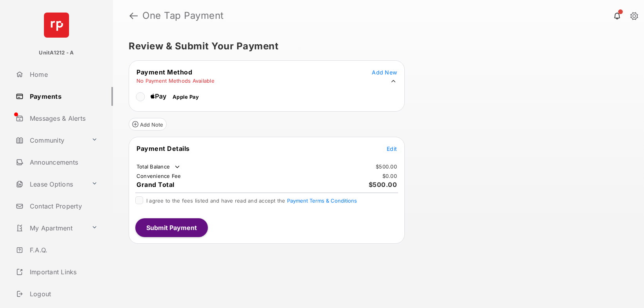 This screenshot has height=308, width=644. I want to click on button: Submit Payment, so click(171, 228).